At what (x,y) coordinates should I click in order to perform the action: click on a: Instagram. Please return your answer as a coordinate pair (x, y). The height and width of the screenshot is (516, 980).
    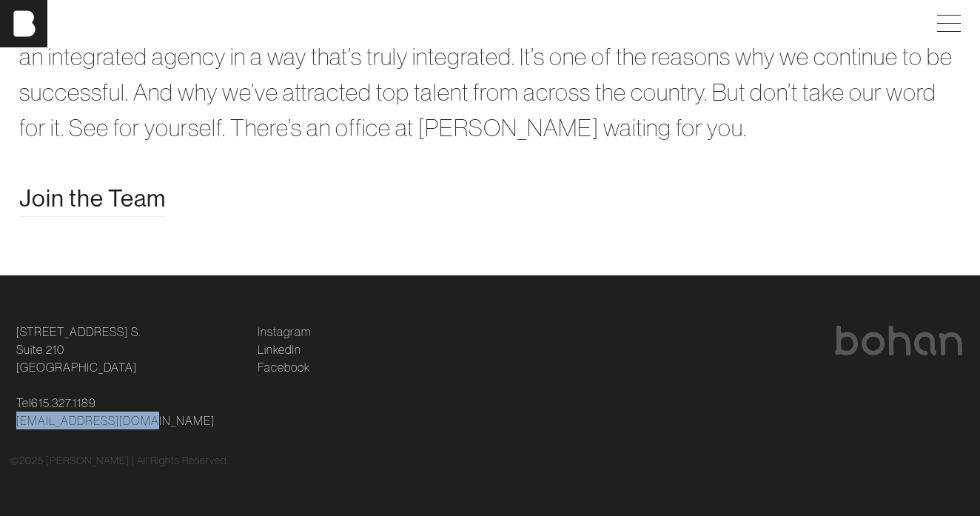
    Looking at the image, I should click on (284, 332).